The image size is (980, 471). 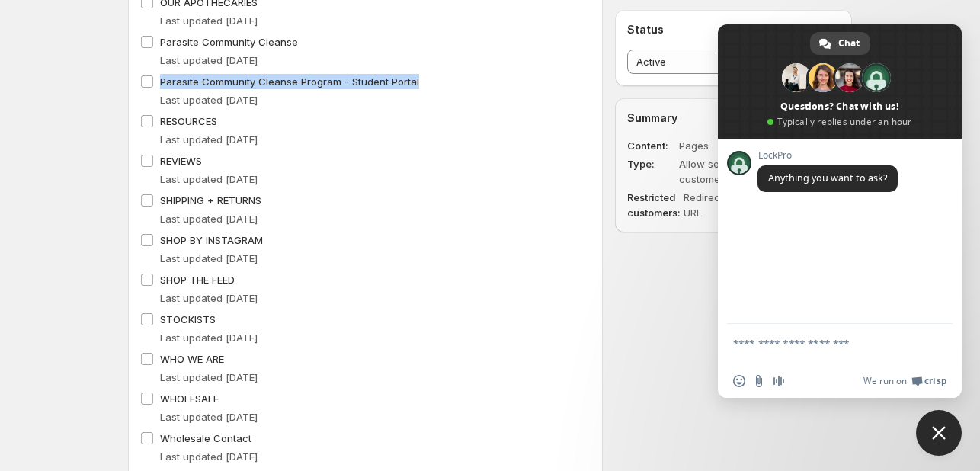 I want to click on span: SHOP THE FEED, so click(x=197, y=280).